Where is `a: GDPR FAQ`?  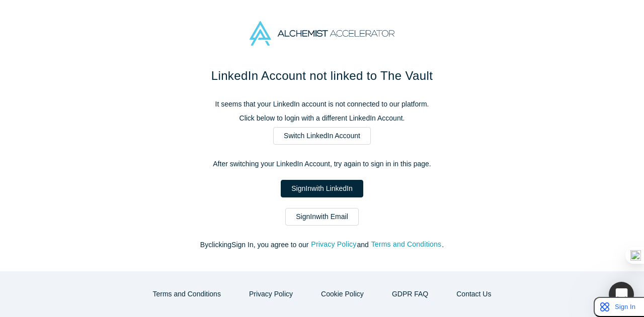 a: GDPR FAQ is located at coordinates (410, 294).